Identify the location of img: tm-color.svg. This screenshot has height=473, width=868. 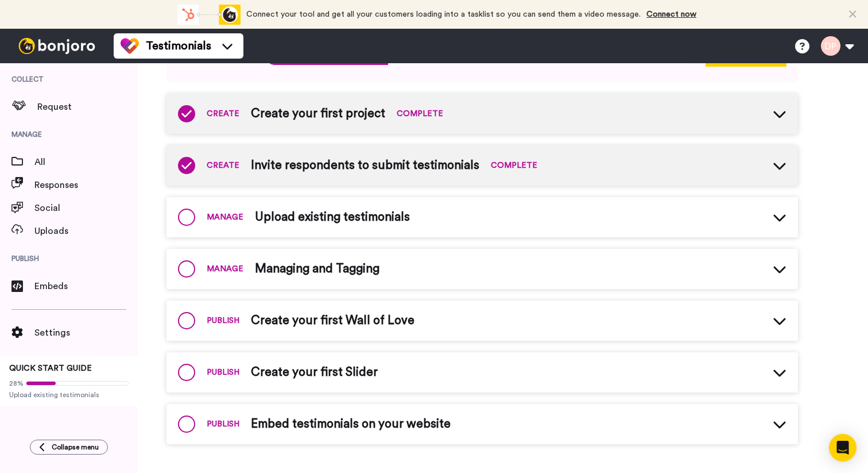
(130, 46).